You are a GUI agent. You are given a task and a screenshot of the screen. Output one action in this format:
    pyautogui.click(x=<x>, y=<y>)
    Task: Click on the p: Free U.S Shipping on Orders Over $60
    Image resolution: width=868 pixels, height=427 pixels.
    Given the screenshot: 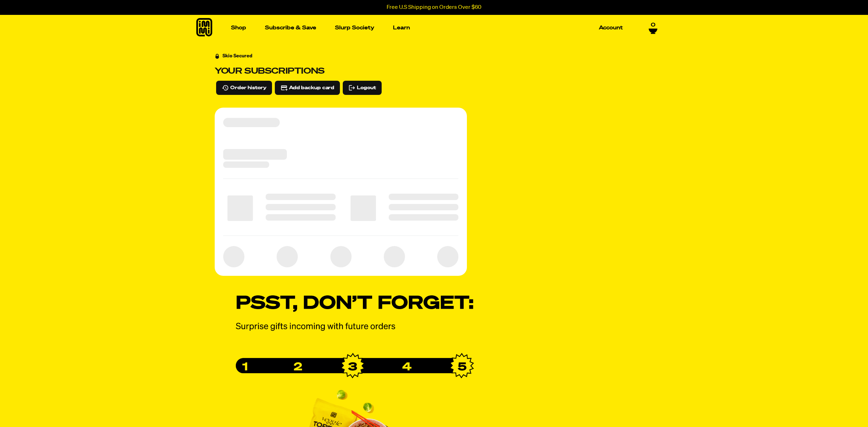 What is the action you would take?
    pyautogui.click(x=434, y=8)
    